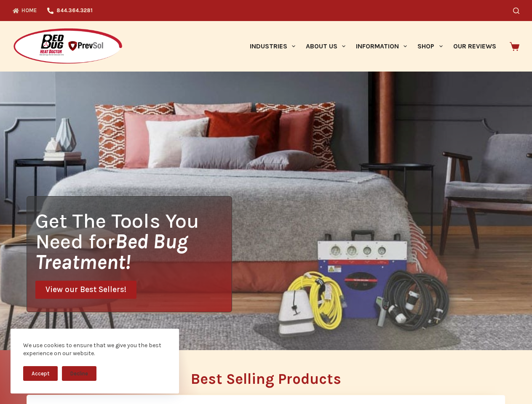 Image resolution: width=532 pixels, height=404 pixels. What do you see at coordinates (373, 47) in the screenshot?
I see `nav: Primary` at bounding box center [373, 47].